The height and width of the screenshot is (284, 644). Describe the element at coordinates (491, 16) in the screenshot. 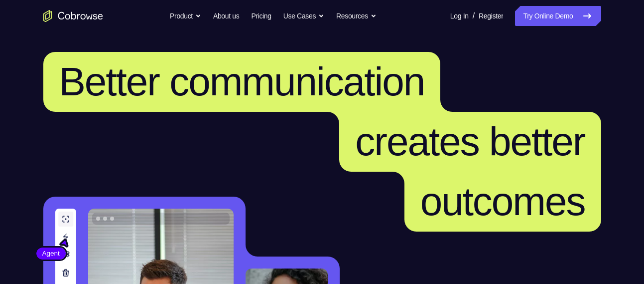

I see `a: Register` at that location.